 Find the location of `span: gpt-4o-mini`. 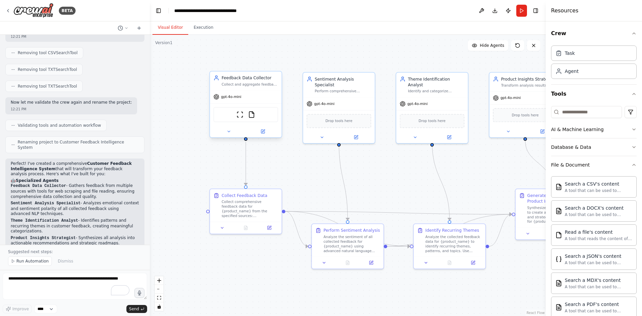

span: gpt-4o-mini is located at coordinates (324, 104).